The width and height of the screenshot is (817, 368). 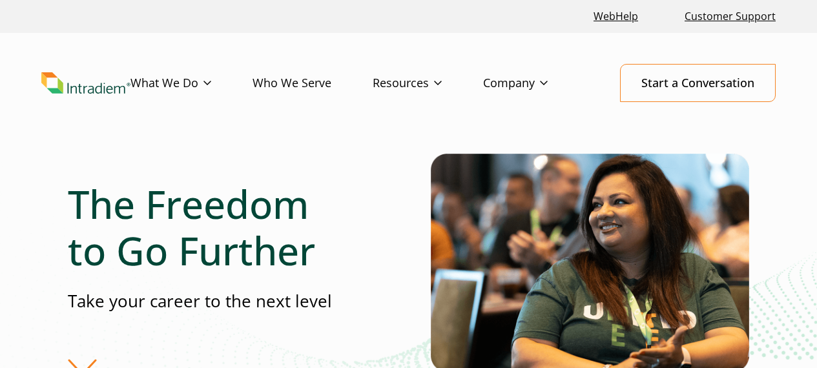 What do you see at coordinates (191, 83) in the screenshot?
I see `a: What We Do` at bounding box center [191, 83].